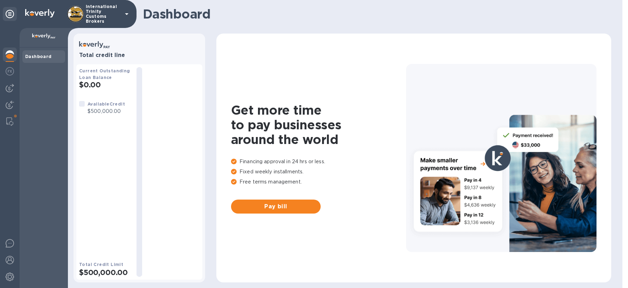 This screenshot has width=628, height=288. I want to click on h1: Get more time to pay businesses around the world, so click(319, 125).